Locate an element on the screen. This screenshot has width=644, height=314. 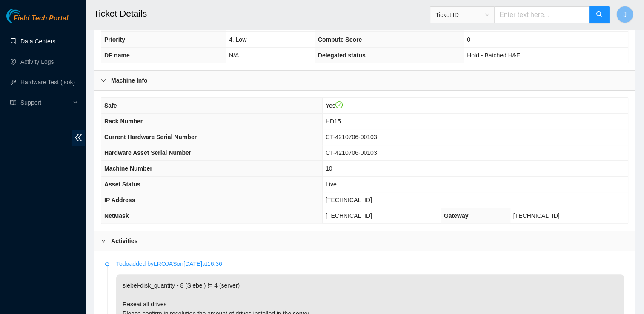
span: Current Hardware Serial Number is located at coordinates (151, 137).